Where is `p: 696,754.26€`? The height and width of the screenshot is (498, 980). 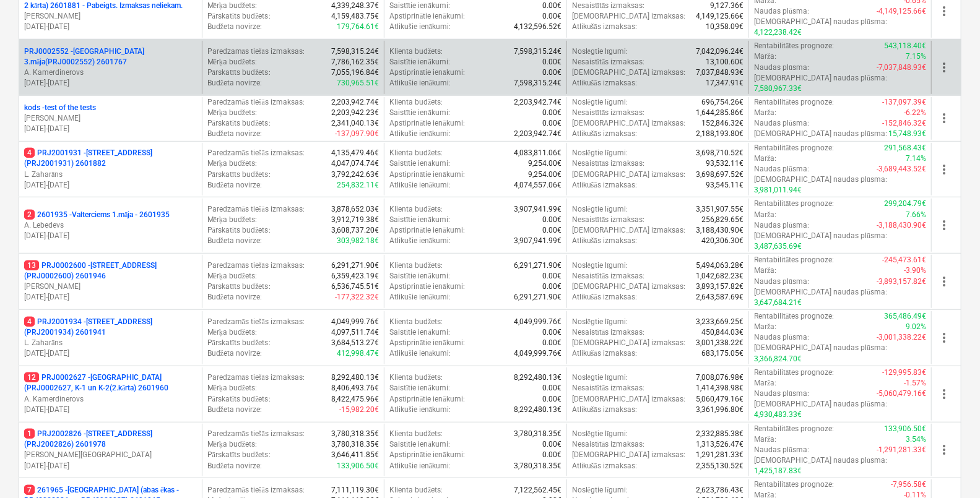 p: 696,754.26€ is located at coordinates (723, 102).